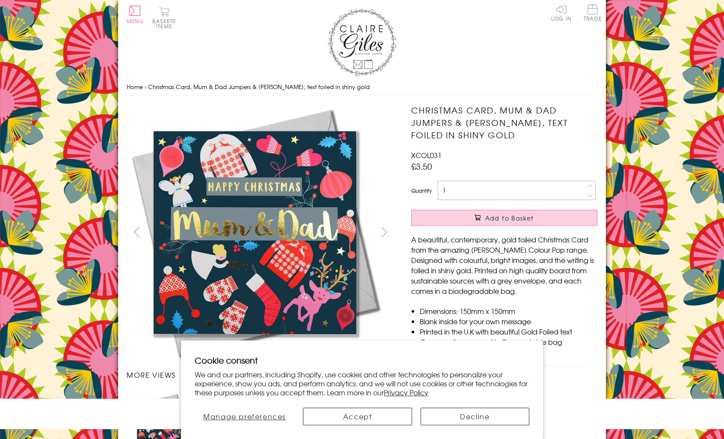  I want to click on nav: breadcrumbs, so click(362, 87).